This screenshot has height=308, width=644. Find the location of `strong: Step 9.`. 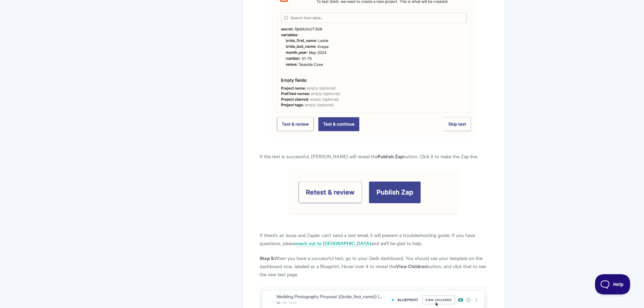

strong: Step 9. is located at coordinates (267, 257).